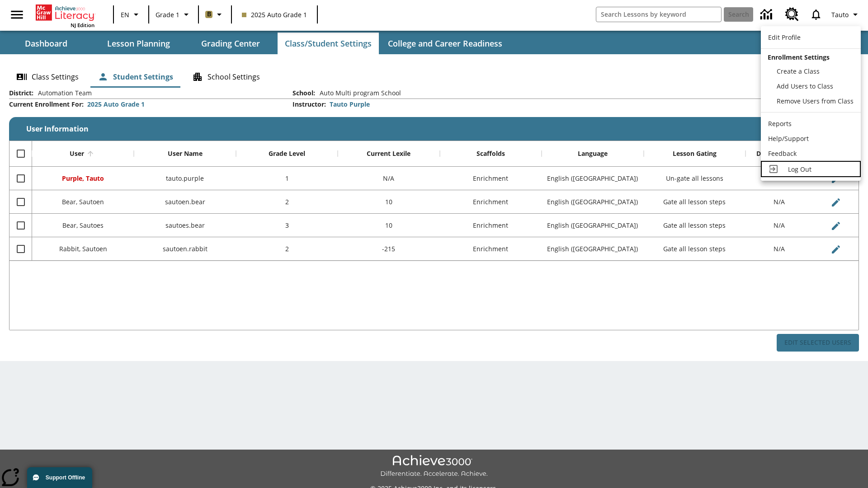  What do you see at coordinates (815, 101) in the screenshot?
I see `span: Remove Users from Class` at bounding box center [815, 101].